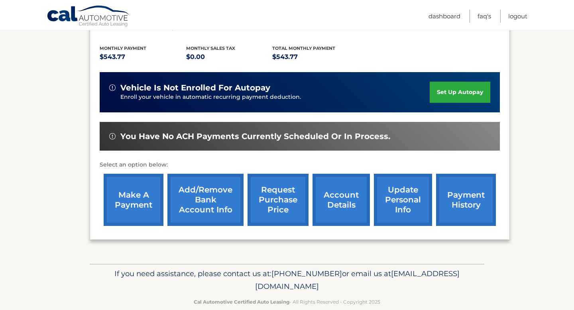 This screenshot has height=310, width=574. What do you see at coordinates (287, 280) in the screenshot?
I see `p: If you need assistance, please contact us at: or email us at` at bounding box center [287, 280].